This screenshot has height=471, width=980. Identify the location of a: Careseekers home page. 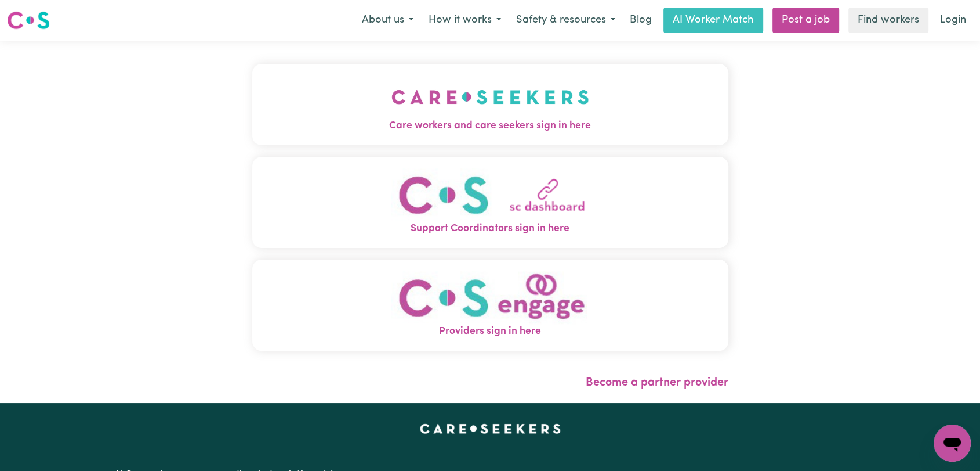
(490, 428).